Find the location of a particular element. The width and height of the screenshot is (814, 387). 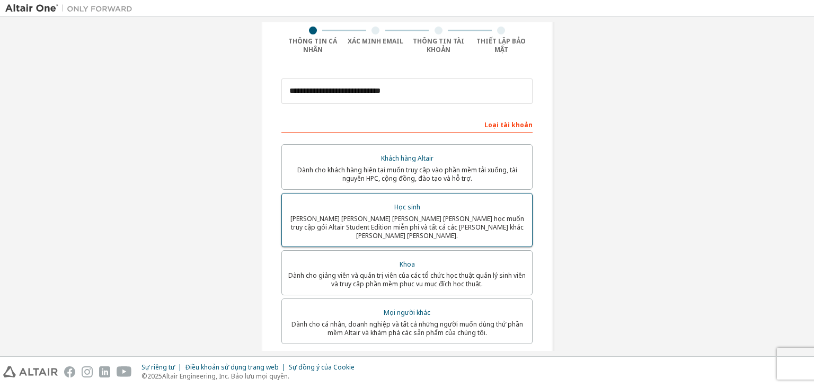

font: Khoa is located at coordinates (407, 264).